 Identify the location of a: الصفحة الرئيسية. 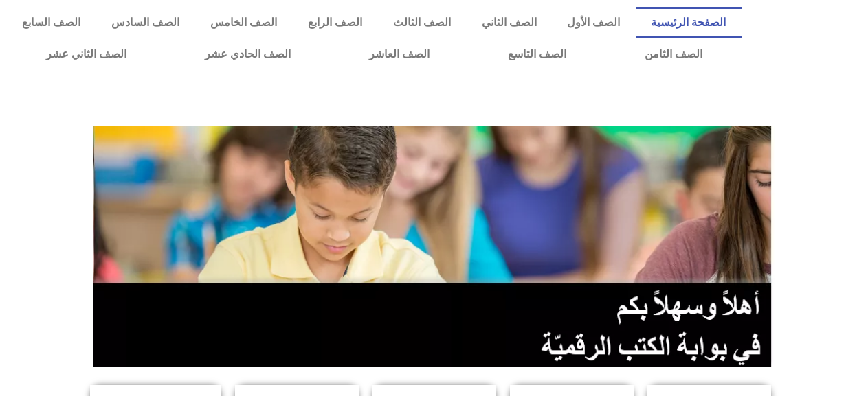
(688, 23).